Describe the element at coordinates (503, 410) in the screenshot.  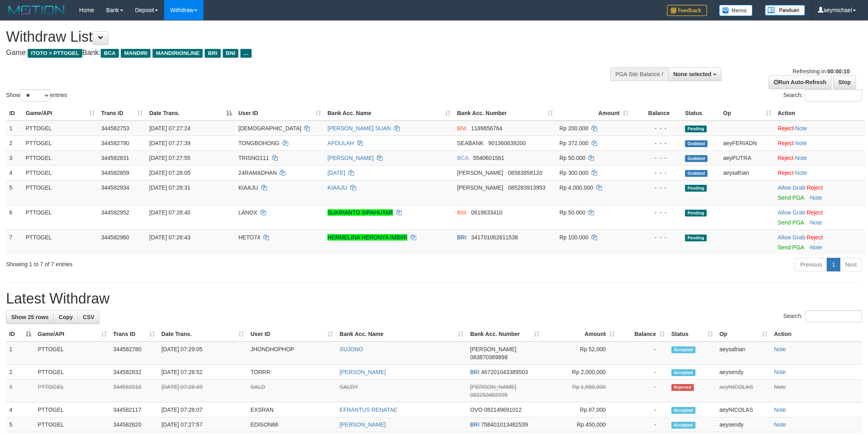
I see `span: Copy 082149691012 to clipboard` at that location.